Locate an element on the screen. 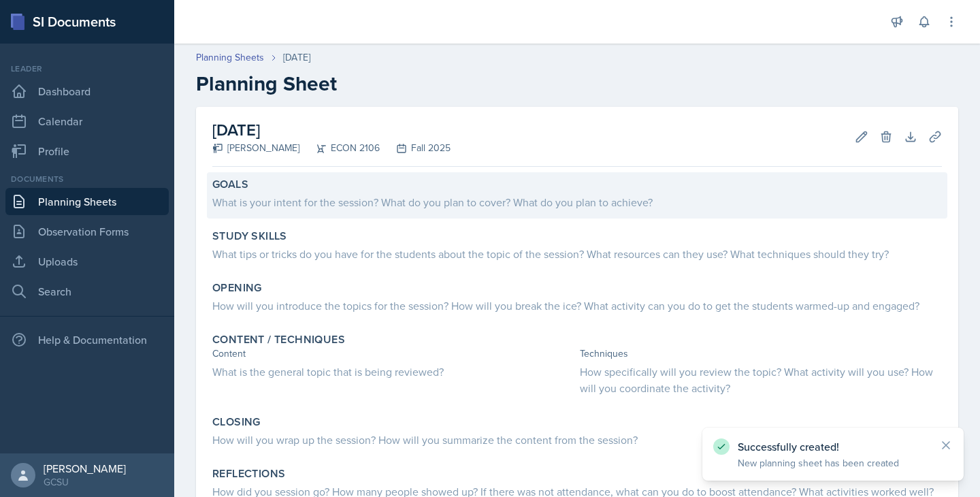  div: How will you introduce the topics for the session? How will you break the ice? What activity can ... is located at coordinates (577, 306).